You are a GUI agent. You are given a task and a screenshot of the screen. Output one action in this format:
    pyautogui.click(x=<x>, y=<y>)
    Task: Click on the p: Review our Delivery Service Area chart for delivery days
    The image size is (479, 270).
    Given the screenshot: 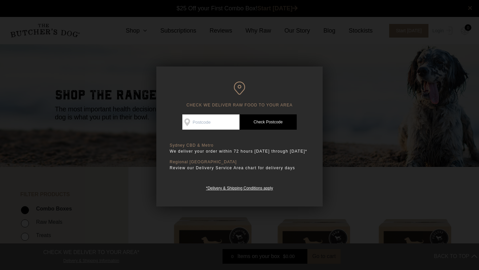 What is the action you would take?
    pyautogui.click(x=239, y=168)
    